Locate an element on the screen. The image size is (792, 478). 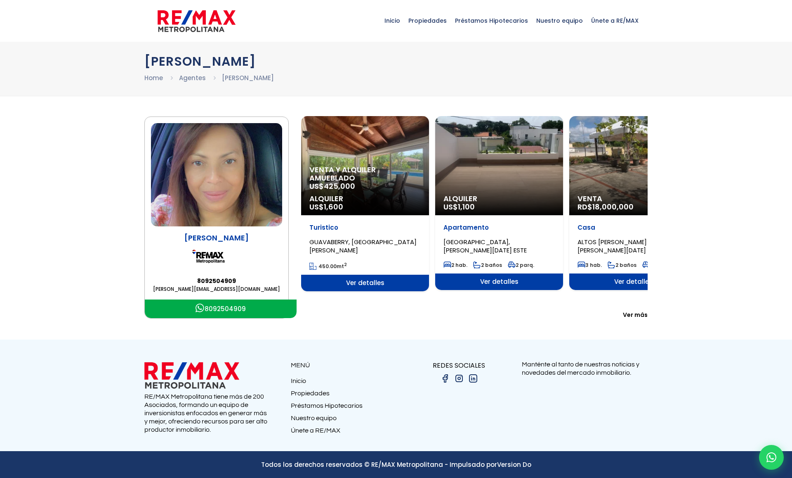
a: Version Do is located at coordinates (514, 464).